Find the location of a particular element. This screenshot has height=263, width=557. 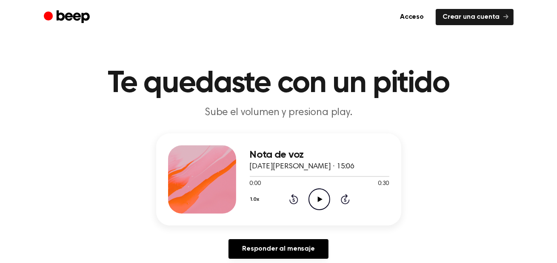

font: Sube el volumen y presiona play. is located at coordinates (278, 112).